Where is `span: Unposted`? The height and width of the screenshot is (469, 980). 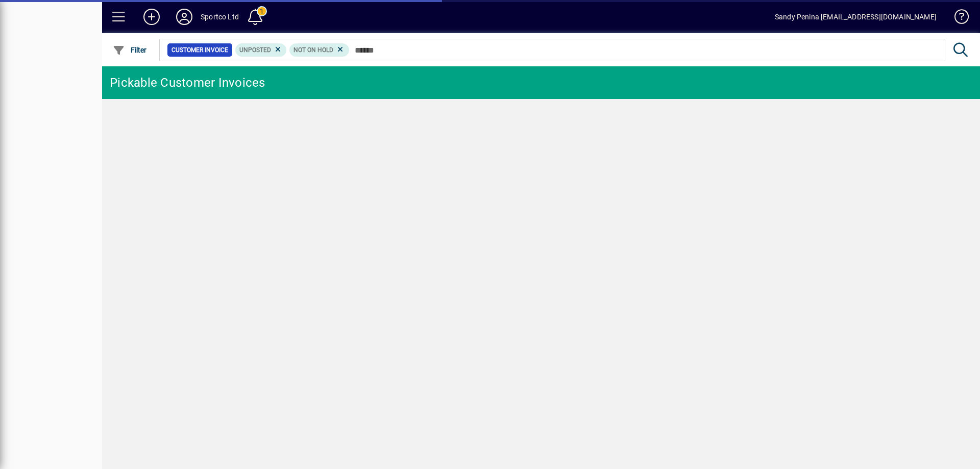 span: Unposted is located at coordinates (255, 50).